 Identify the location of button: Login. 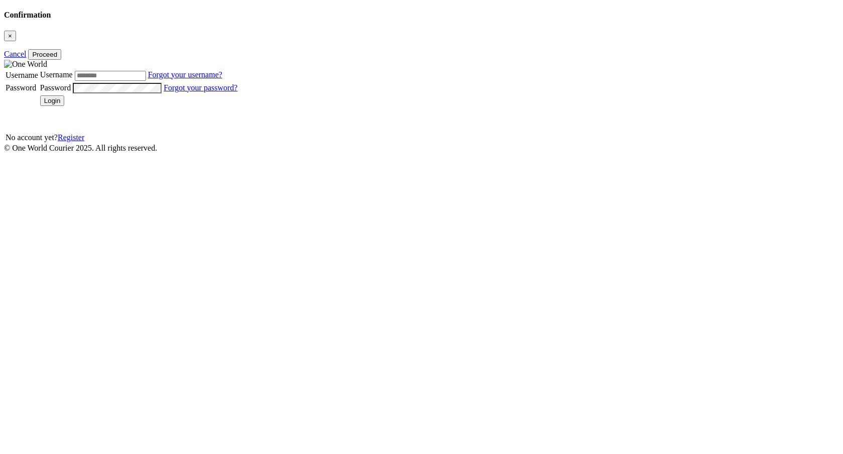
(52, 100).